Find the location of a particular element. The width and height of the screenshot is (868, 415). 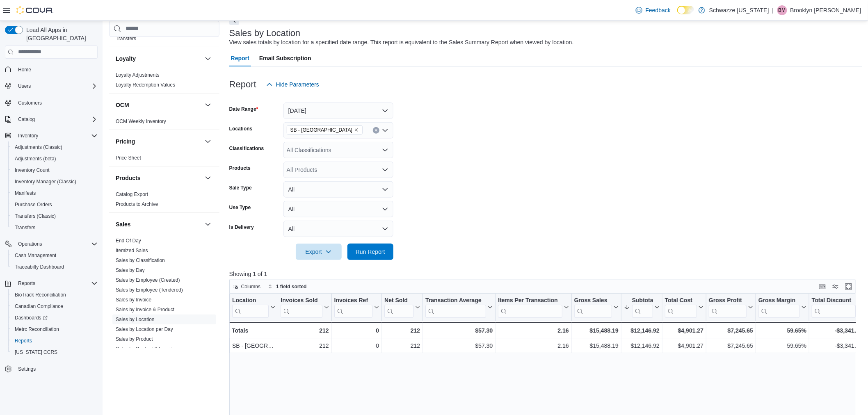

div: OCM is located at coordinates (164, 123).